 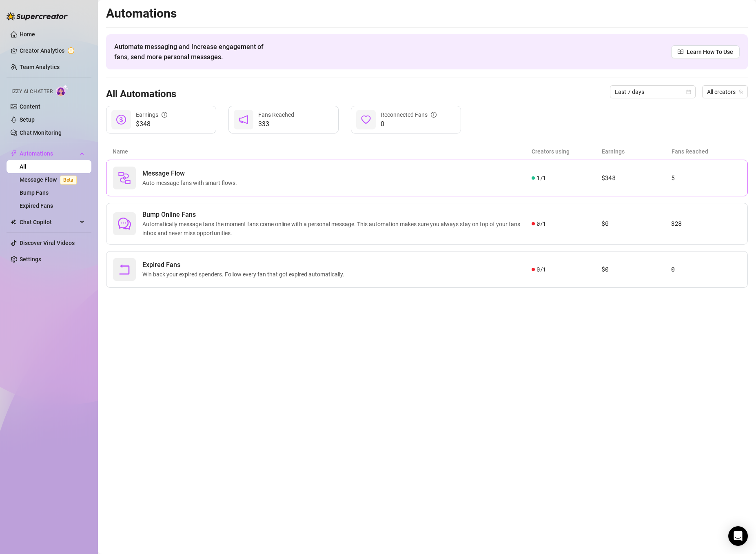 I want to click on a: Settings, so click(x=30, y=259).